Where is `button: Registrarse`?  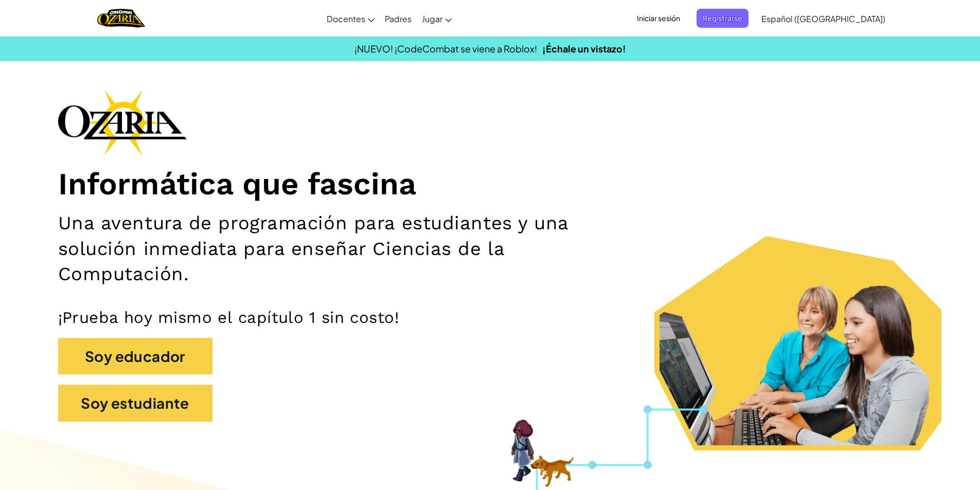 button: Registrarse is located at coordinates (722, 18).